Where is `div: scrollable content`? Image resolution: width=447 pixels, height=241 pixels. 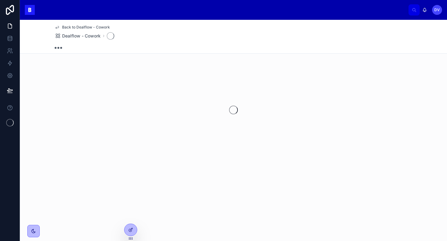 div: scrollable content is located at coordinates (224, 4).